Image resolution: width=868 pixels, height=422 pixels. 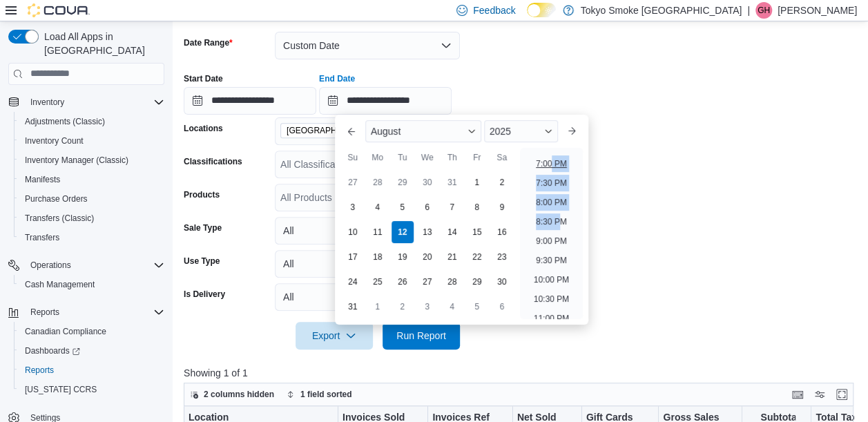 What do you see at coordinates (551, 241) in the screenshot?
I see `li: 9:00 PM` at bounding box center [551, 241].